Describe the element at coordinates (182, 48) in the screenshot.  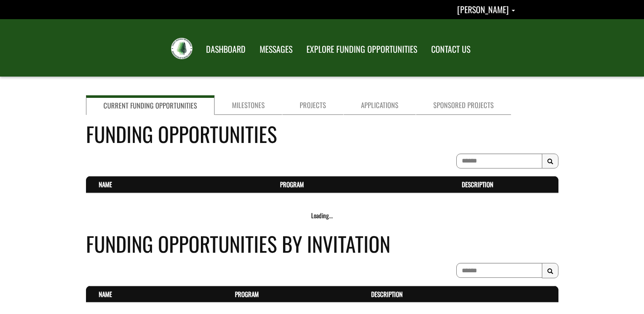
I see `img: FRIAA Submissions Portal` at that location.